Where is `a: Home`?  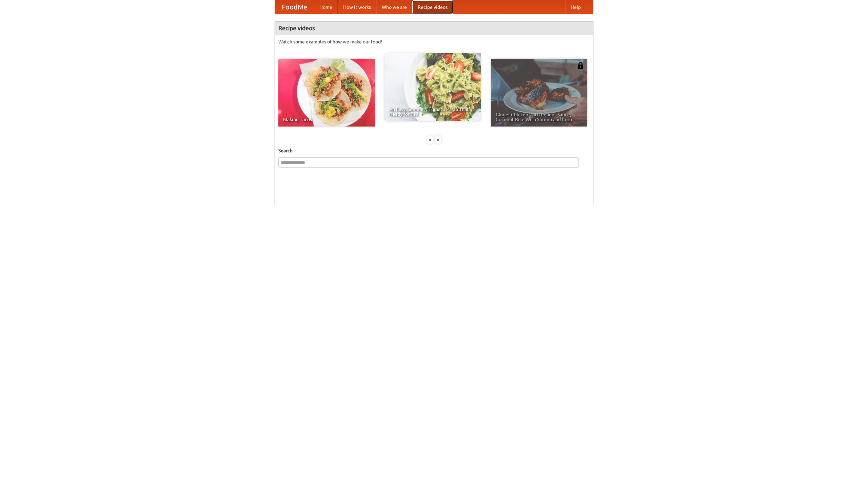
a: Home is located at coordinates (326, 7).